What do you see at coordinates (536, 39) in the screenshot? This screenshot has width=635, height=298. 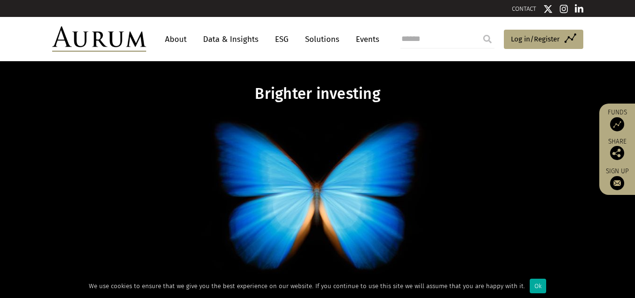 I see `span: Log in/Register` at bounding box center [536, 39].